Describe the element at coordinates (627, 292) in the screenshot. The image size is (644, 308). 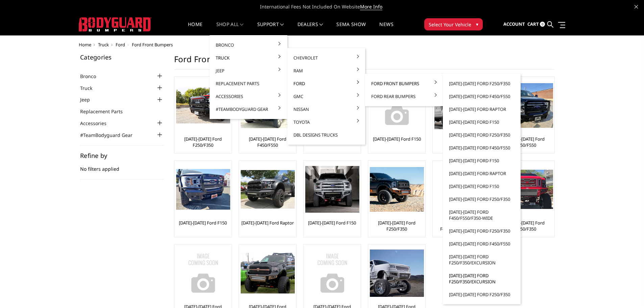
I see `div: Chat Widget` at that location.